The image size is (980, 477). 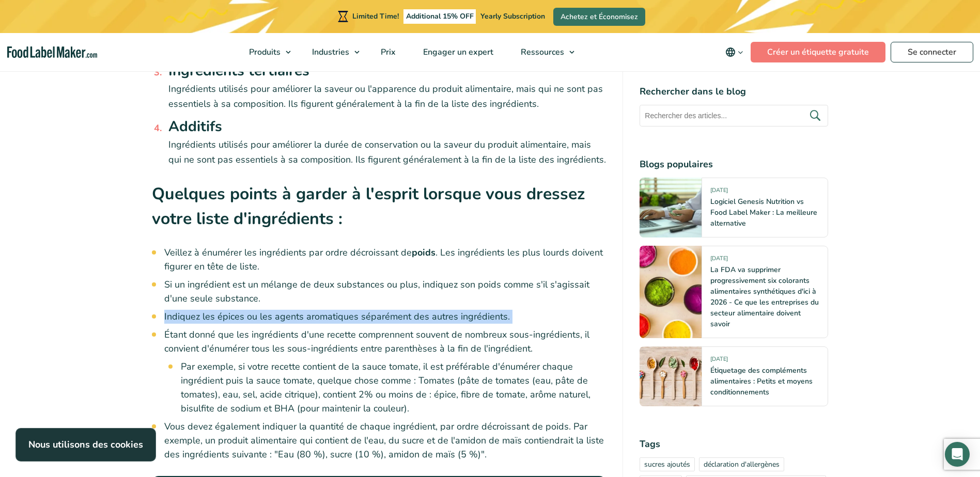 What do you see at coordinates (376, 16) in the screenshot?
I see `span: Limited Time!` at bounding box center [376, 16].